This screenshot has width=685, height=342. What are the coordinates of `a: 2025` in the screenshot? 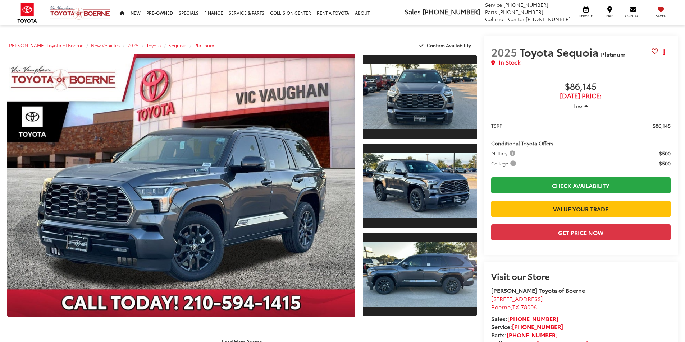 It's located at (133, 45).